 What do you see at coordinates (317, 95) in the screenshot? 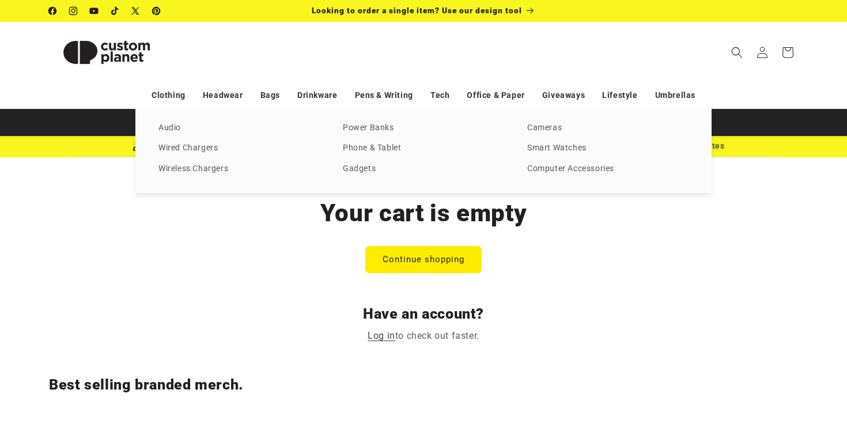
I see `a: Drinkware` at bounding box center [317, 95].